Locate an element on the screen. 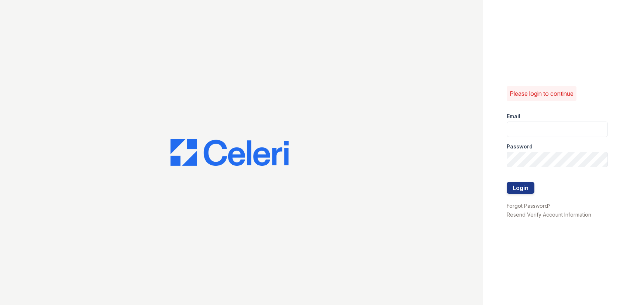  label: Email is located at coordinates (513, 116).